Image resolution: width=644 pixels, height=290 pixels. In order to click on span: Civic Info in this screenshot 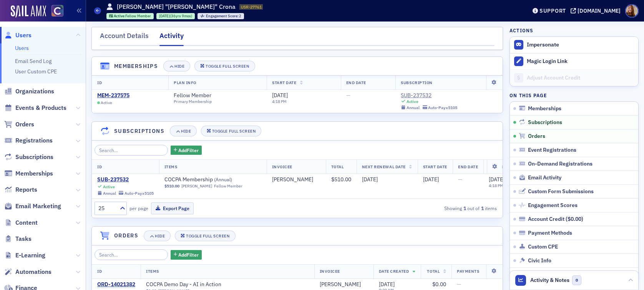, I will do `click(540, 261)`.